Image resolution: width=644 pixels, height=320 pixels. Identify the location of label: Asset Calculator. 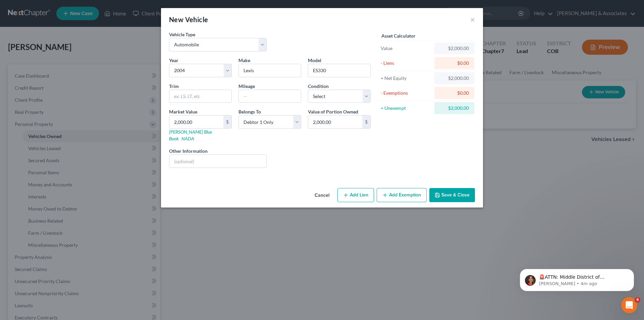
(398, 36).